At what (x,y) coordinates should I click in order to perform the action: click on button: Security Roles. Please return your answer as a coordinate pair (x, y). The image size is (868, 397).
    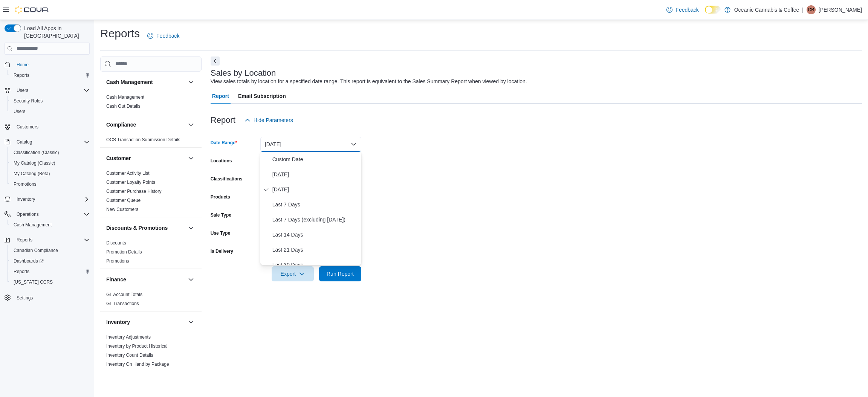
    Looking at the image, I should click on (50, 101).